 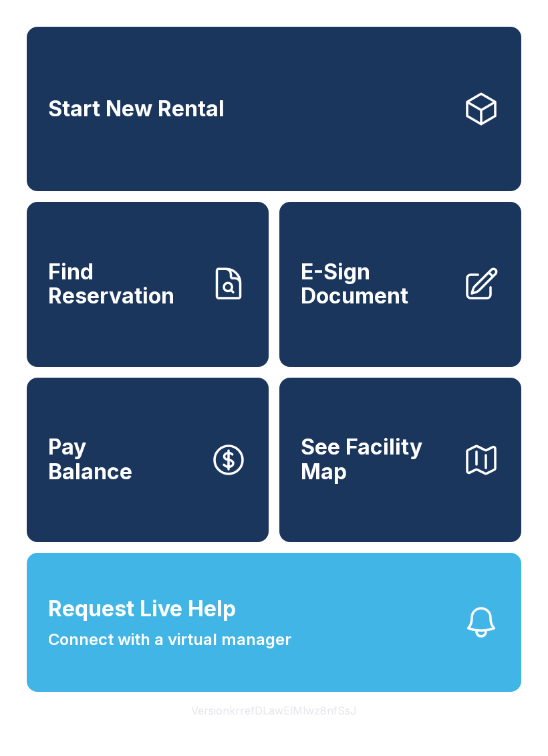 I want to click on button: PayBalance, so click(x=148, y=460).